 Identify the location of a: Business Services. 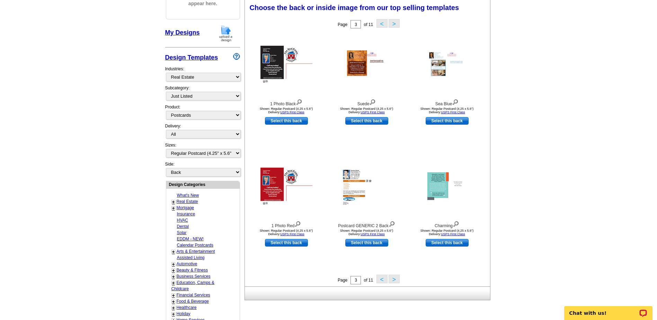
(194, 277).